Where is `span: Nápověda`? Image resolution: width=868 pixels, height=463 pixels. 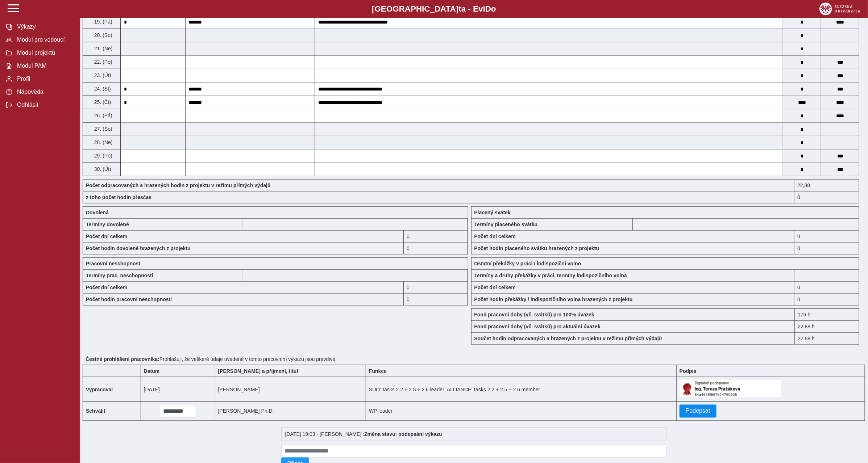 span: Nápověda is located at coordinates (44, 92).